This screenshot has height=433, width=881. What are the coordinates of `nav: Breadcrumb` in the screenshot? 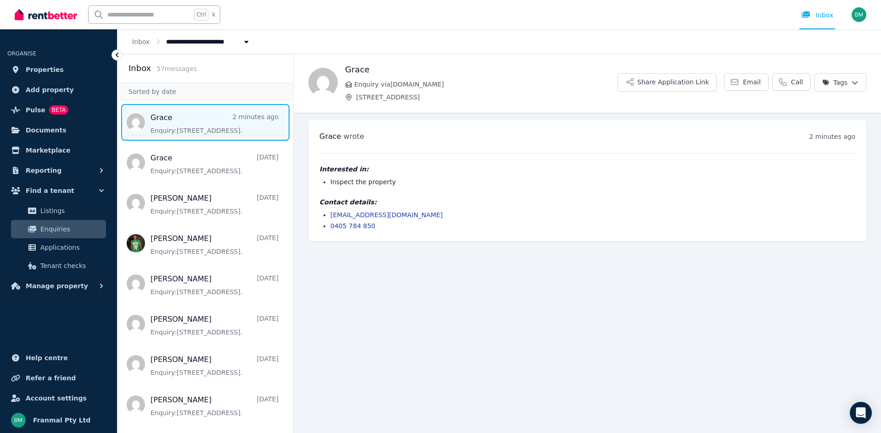 It's located at (191, 41).